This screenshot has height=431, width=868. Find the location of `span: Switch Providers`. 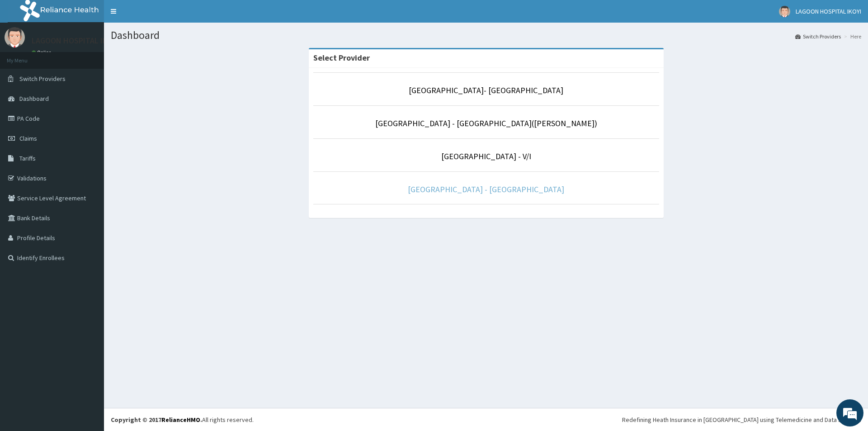

span: Switch Providers is located at coordinates (42, 79).